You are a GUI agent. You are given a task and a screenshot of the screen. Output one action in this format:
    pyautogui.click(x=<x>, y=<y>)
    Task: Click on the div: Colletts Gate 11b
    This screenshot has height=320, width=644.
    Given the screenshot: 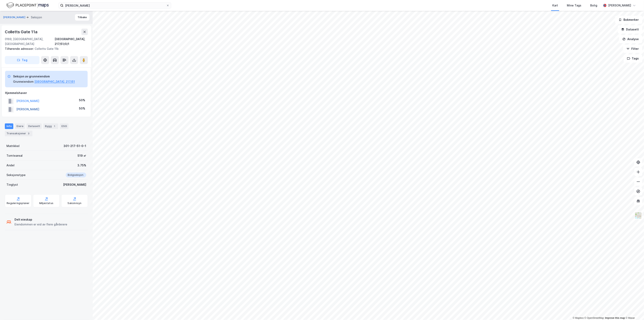 What is the action you would take?
    pyautogui.click(x=44, y=49)
    